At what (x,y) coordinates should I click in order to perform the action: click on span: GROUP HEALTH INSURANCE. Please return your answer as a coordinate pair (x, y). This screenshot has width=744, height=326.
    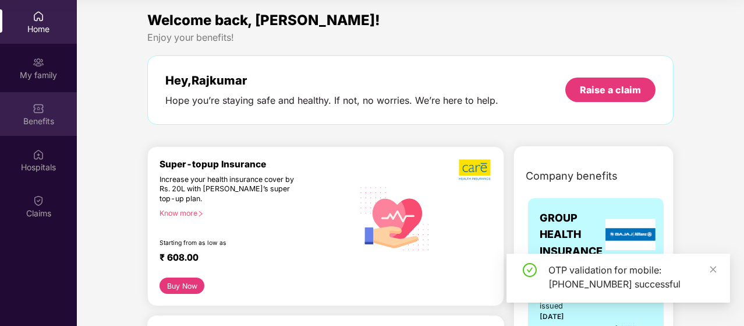
    Looking at the image, I should click on (571, 234).